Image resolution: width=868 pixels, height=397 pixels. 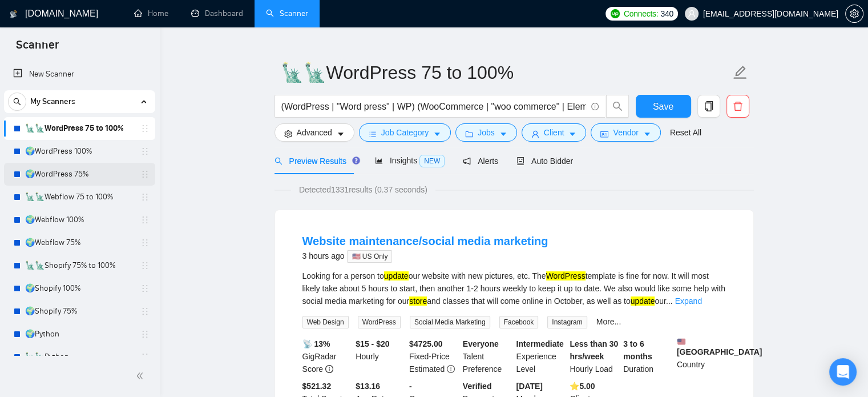 What do you see at coordinates (515, 288) in the screenshot?
I see `div: Looking for a person to our website with new pictures, etc. The template is fine for now. It will...` at bounding box center [515, 288].